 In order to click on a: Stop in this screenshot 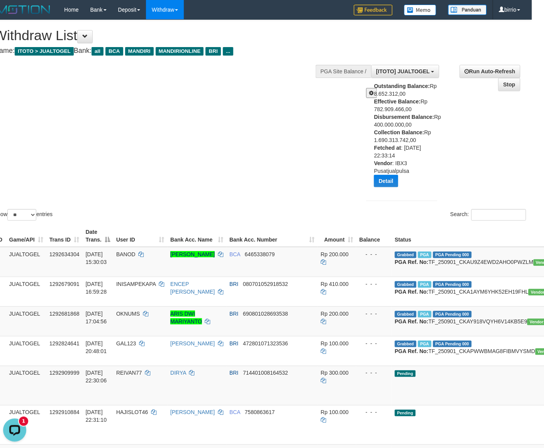, I will do `click(509, 85)`.